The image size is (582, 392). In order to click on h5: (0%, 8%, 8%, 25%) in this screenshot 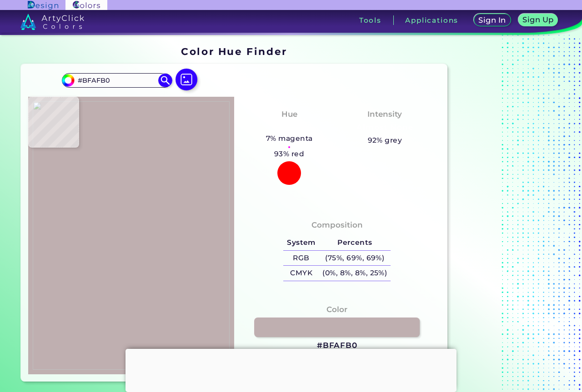, I will do `click(355, 273)`.